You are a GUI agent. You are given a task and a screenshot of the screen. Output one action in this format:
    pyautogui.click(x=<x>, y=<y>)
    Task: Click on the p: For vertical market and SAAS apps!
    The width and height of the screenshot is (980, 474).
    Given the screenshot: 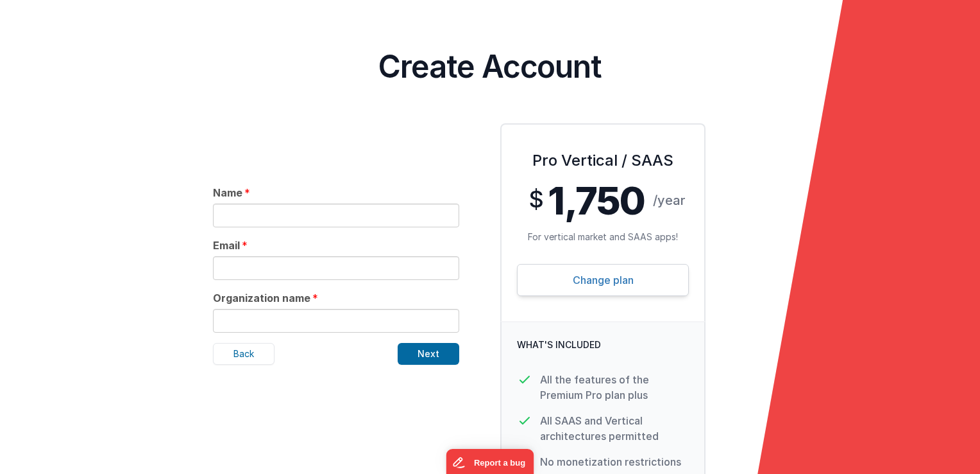 What is the action you would take?
    pyautogui.click(x=603, y=236)
    